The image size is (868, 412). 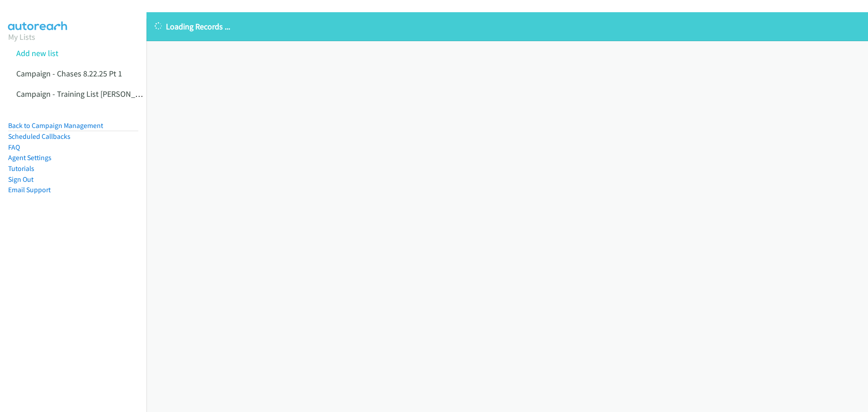 What do you see at coordinates (56, 125) in the screenshot?
I see `a: Back to Campaign Management` at bounding box center [56, 125].